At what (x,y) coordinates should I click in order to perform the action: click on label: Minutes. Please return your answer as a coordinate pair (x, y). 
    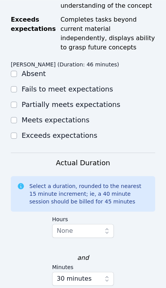
    Looking at the image, I should click on (83, 267).